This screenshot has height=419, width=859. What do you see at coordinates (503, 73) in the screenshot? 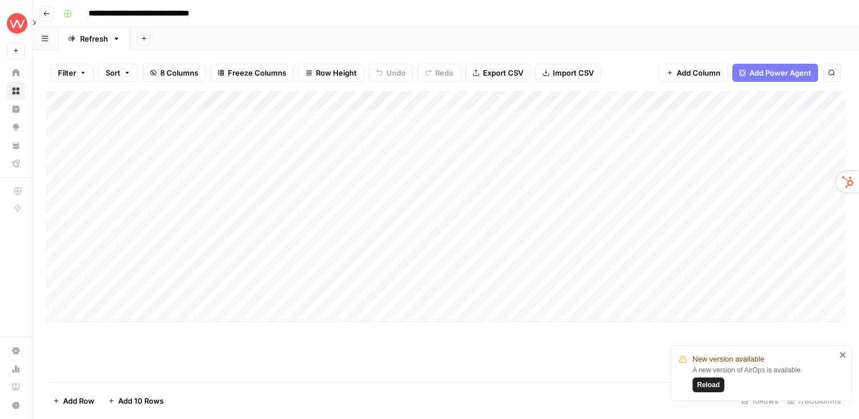
I see `span: Export CSV` at bounding box center [503, 73].